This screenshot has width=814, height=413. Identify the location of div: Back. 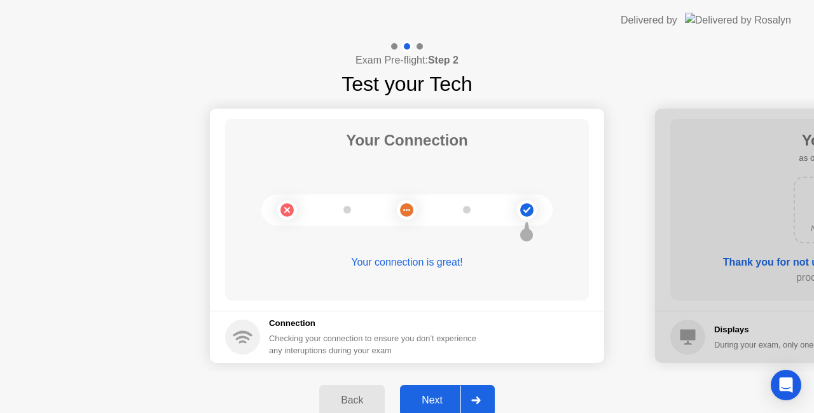
(352, 400).